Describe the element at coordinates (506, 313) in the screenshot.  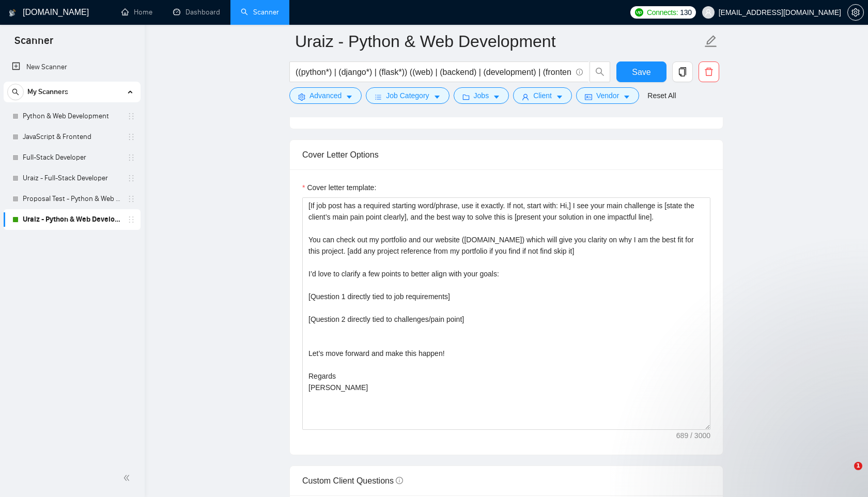
I see `textarea: Cover letter template:` at that location.